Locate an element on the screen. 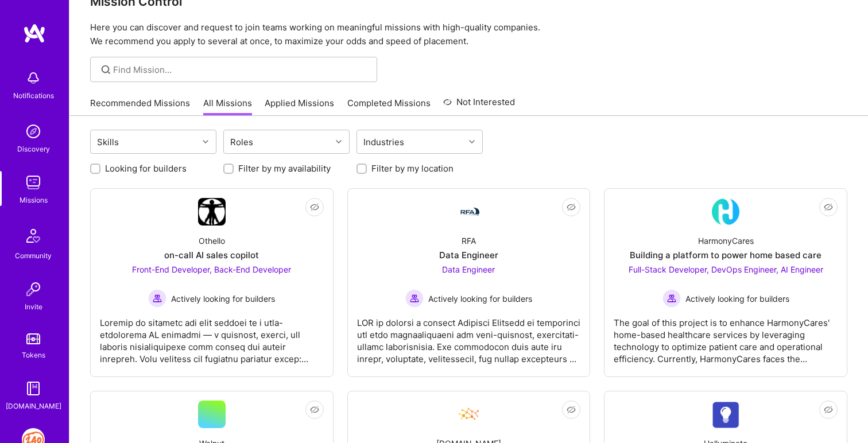  span: Full-Stack Developer, DevOps Engineer, AI Engineer is located at coordinates (725, 269).